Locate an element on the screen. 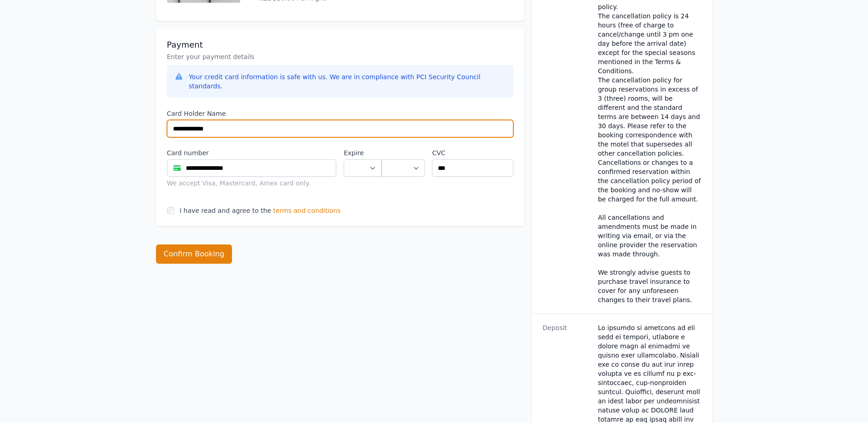 This screenshot has width=868, height=423. label: Card number is located at coordinates (251, 153).